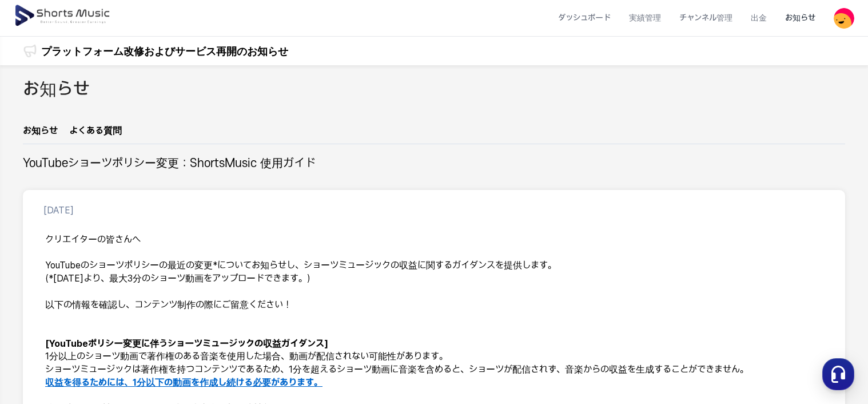  I want to click on u: 収益を得るためには、1分以下の動画を作成し続ける必要があります。, so click(183, 382).